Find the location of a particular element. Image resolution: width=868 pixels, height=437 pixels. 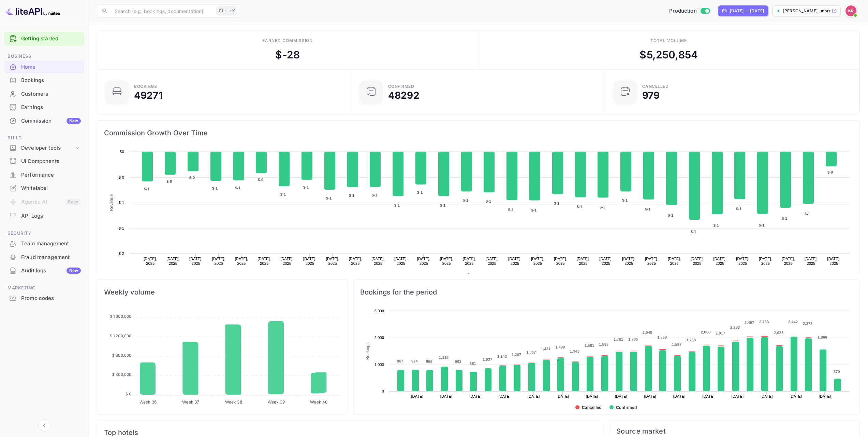

div: 979 is located at coordinates (651, 95).